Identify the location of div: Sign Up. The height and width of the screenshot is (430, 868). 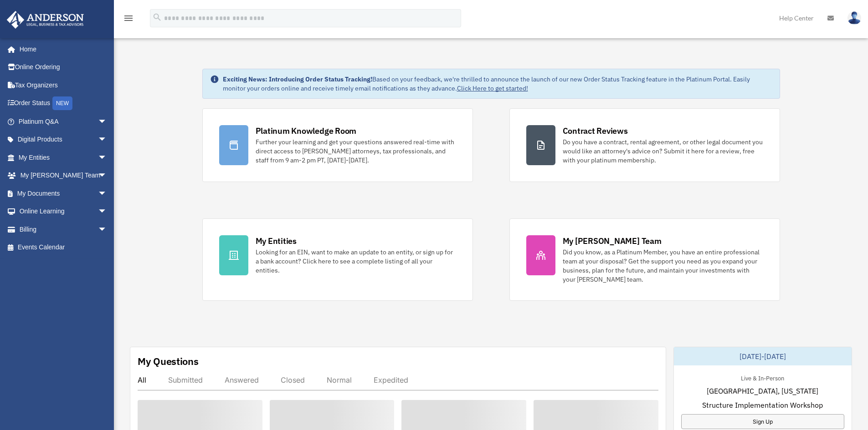
(763, 422).